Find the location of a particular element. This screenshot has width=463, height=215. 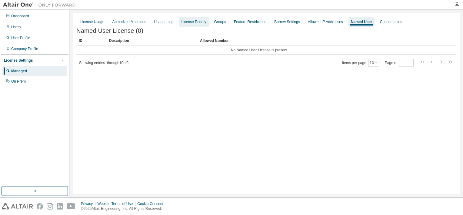

img: instagram.svg is located at coordinates (50, 206).